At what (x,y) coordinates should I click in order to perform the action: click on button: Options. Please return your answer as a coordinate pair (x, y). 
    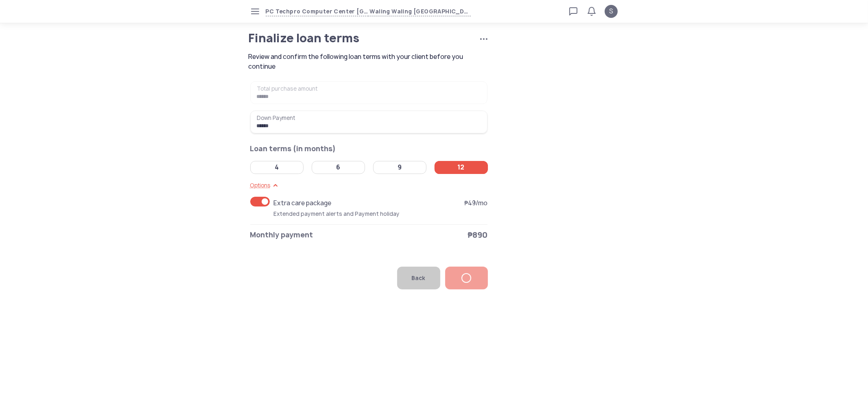
    Looking at the image, I should click on (266, 185).